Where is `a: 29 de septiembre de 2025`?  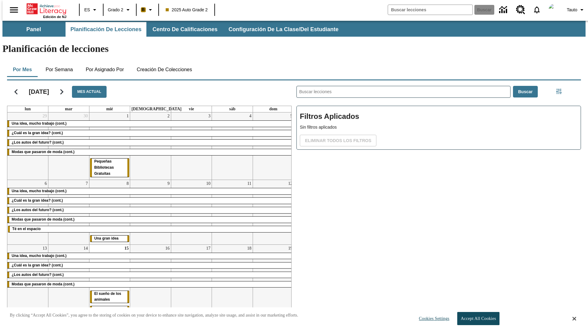
a: 29 de septiembre de 2025 is located at coordinates (45, 116).